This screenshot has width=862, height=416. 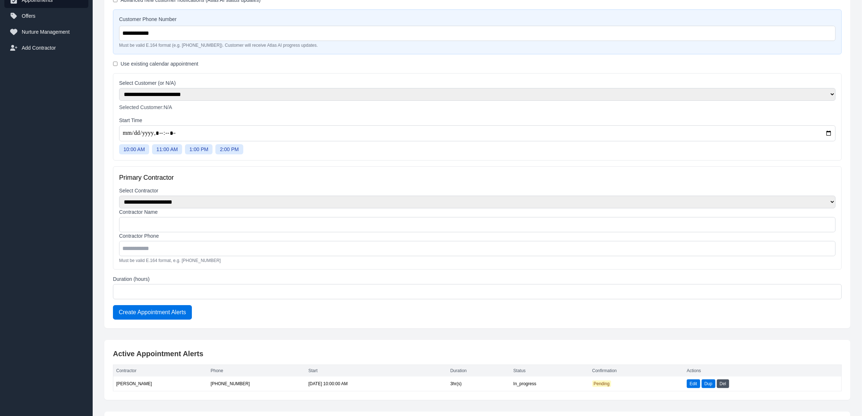 I want to click on label: Contractor Name, so click(x=477, y=212).